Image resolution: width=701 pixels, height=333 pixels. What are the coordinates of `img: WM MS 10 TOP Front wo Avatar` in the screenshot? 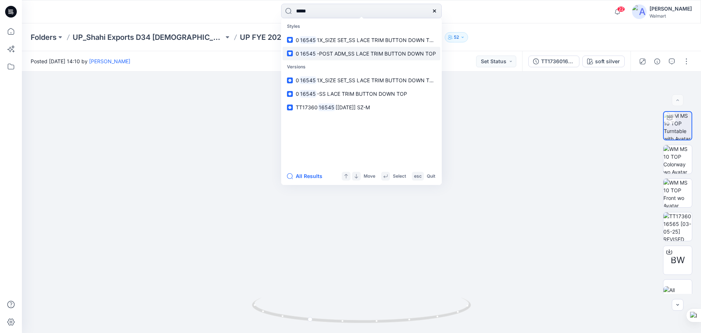 It's located at (678, 193).